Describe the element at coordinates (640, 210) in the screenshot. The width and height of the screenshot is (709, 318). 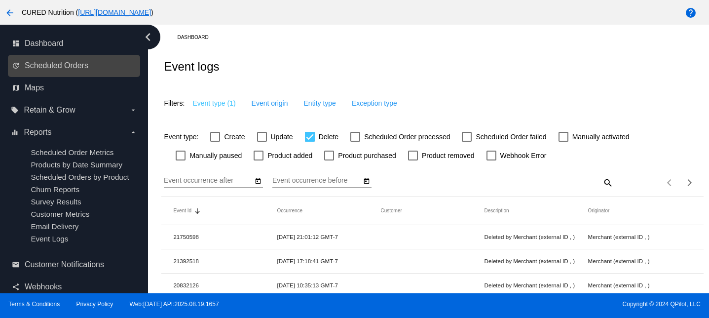
I see `mat-header-cell: Originator` at that location.